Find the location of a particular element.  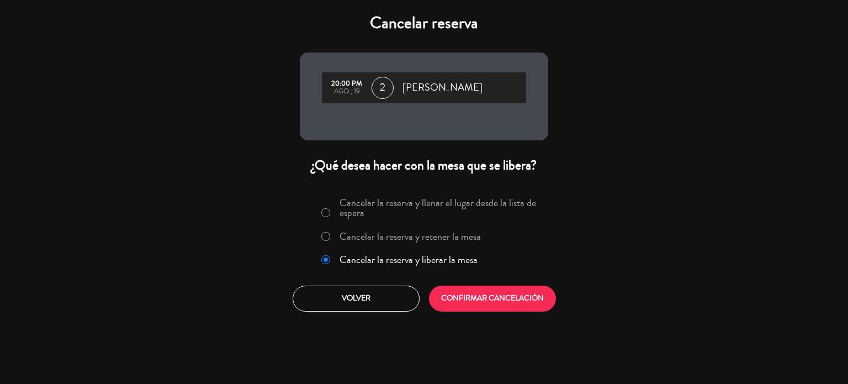

button: Volver is located at coordinates (356, 298).